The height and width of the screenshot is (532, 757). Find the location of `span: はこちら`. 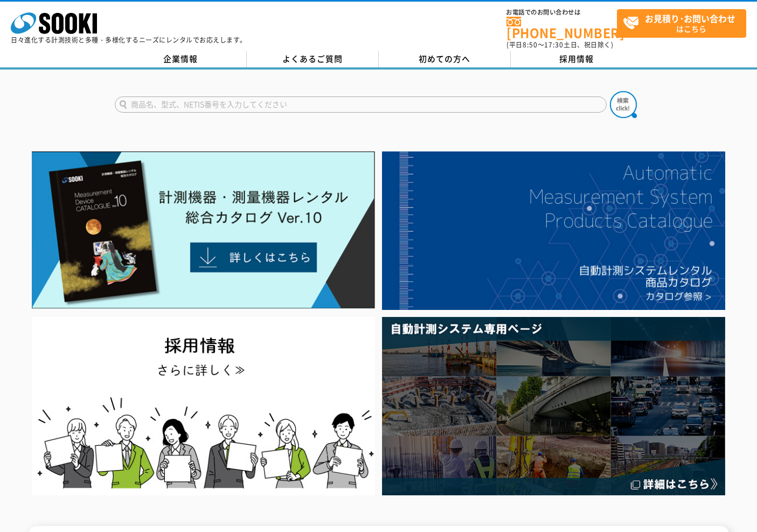

span: はこちら is located at coordinates (685, 23).